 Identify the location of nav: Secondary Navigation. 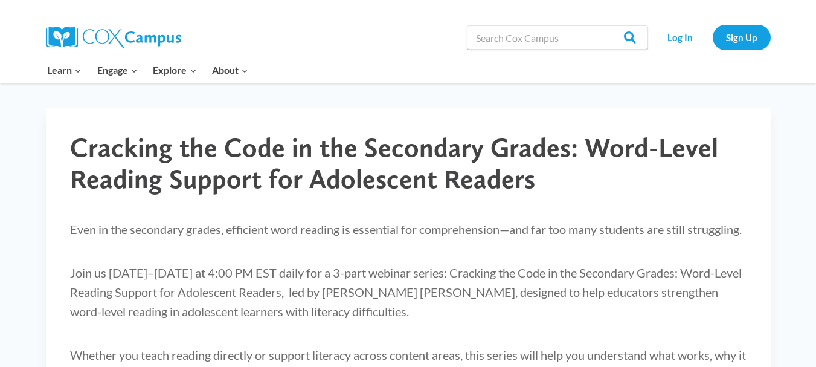
(712, 37).